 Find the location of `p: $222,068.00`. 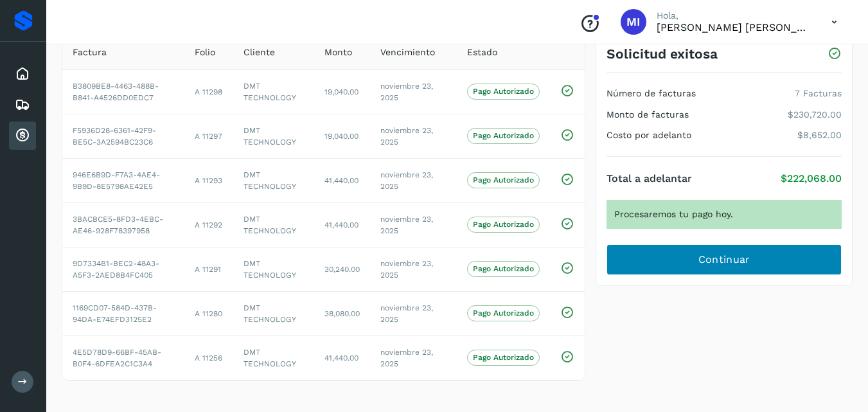

p: $222,068.00 is located at coordinates (811, 178).